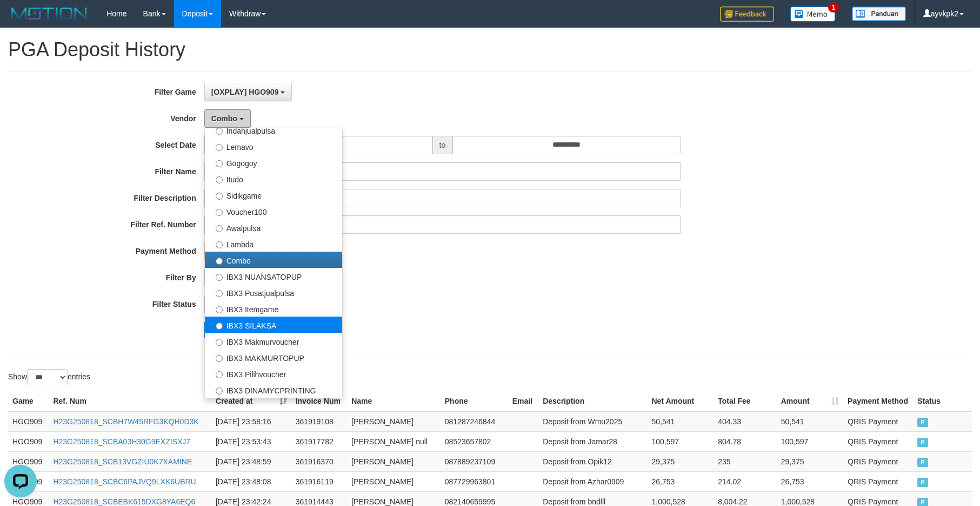 This screenshot has width=980, height=506. Describe the element at coordinates (745, 441) in the screenshot. I see `td: 804.78` at that location.